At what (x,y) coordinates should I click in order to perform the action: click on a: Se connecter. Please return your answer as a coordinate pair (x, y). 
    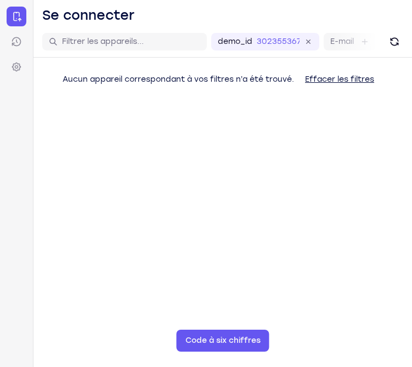
    Looking at the image, I should click on (16, 16).